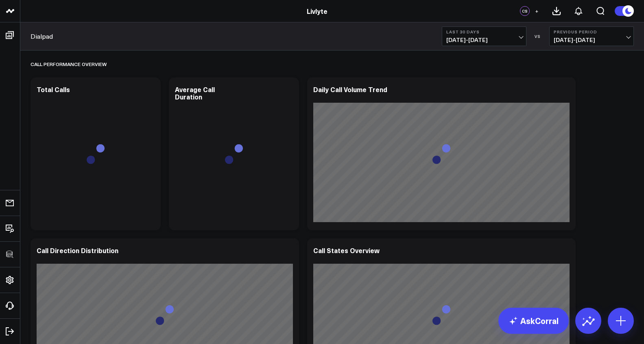 The width and height of the screenshot is (644, 344). I want to click on div: Average Call Duration, so click(195, 93).